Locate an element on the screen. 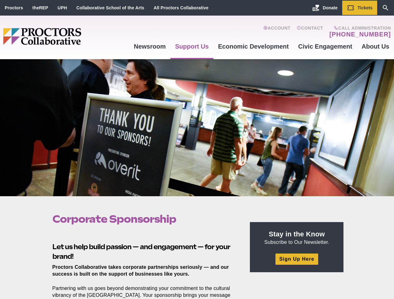 Image resolution: width=394 pixels, height=299 pixels. strong: Proctors Collaborative takes corporate partnerships seriously — and our success is built on the s... is located at coordinates (141, 271).